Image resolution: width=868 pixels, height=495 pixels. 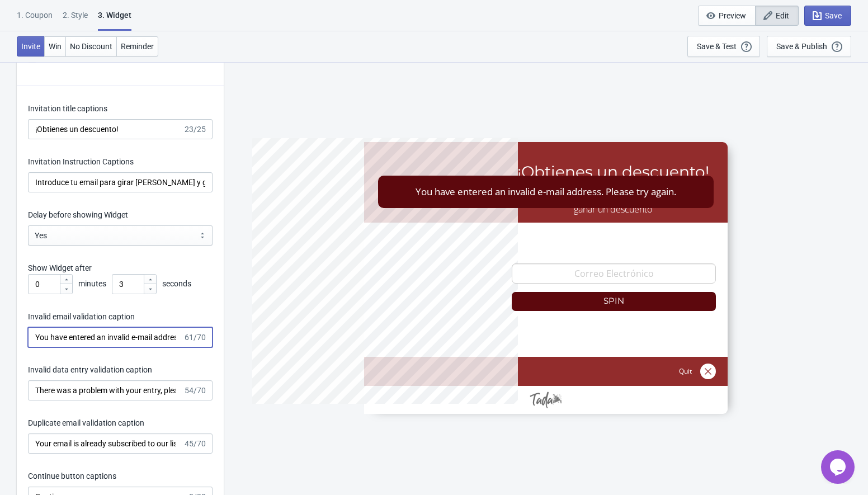 I want to click on span: minutes, so click(x=92, y=284).